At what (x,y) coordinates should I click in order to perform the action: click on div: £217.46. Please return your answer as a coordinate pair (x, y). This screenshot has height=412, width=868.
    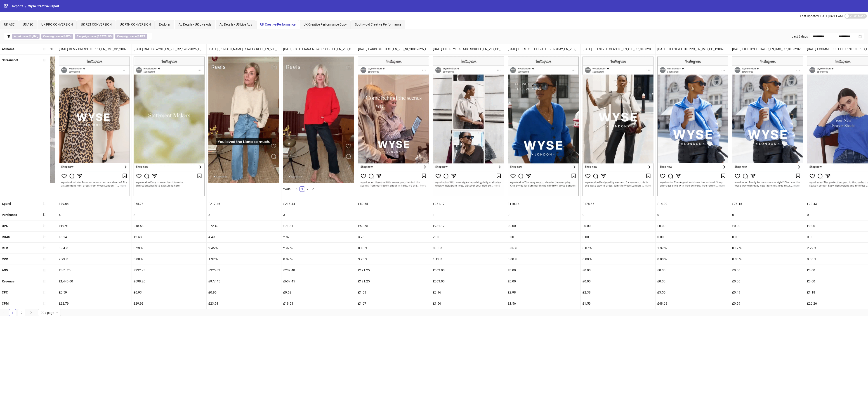
    Looking at the image, I should click on (244, 204).